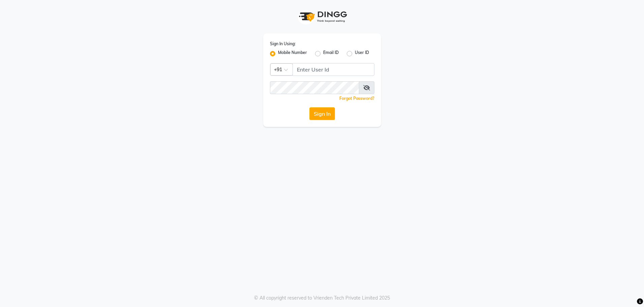 The image size is (644, 307). Describe the element at coordinates (322, 17) in the screenshot. I see `img: logo1.svg` at that location.